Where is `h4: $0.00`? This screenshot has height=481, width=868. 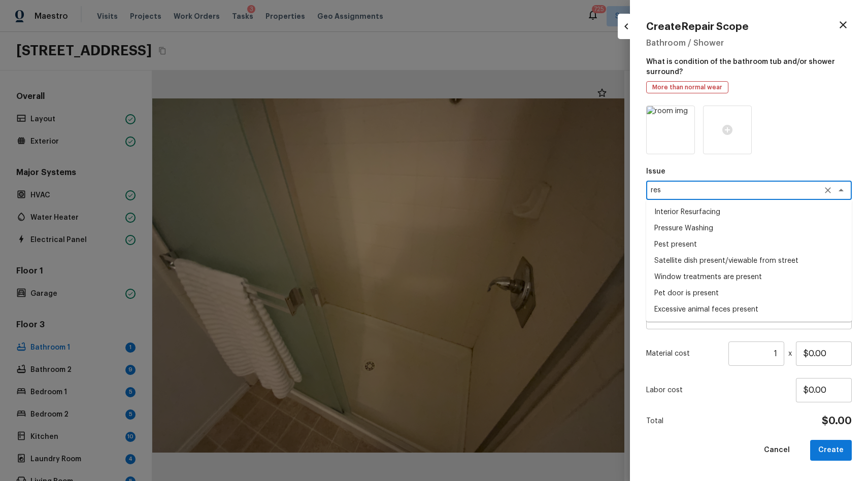
h4: $0.00 is located at coordinates (837, 422).